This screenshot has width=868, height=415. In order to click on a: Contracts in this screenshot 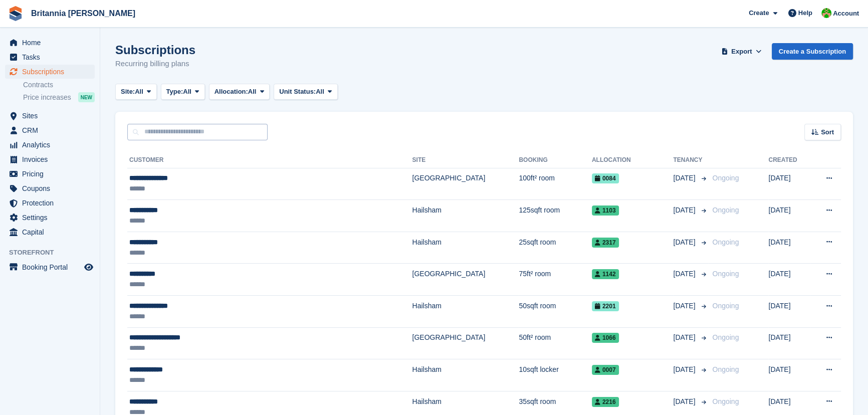, I will do `click(59, 85)`.